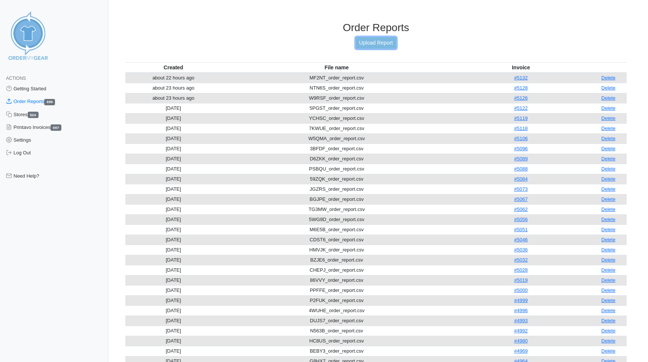 The image size is (648, 362). Describe the element at coordinates (173, 67) in the screenshot. I see `th: Created` at that location.